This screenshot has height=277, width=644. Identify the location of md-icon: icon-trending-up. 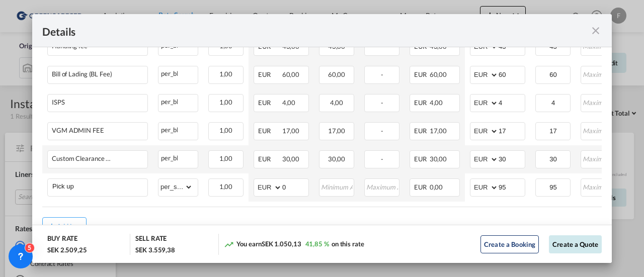
(229, 245).